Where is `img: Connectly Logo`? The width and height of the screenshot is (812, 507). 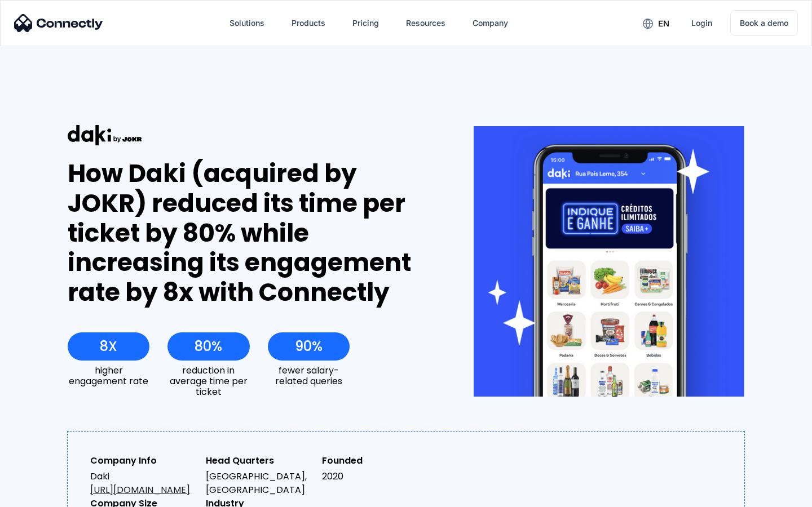
img: Connectly Logo is located at coordinates (59, 23).